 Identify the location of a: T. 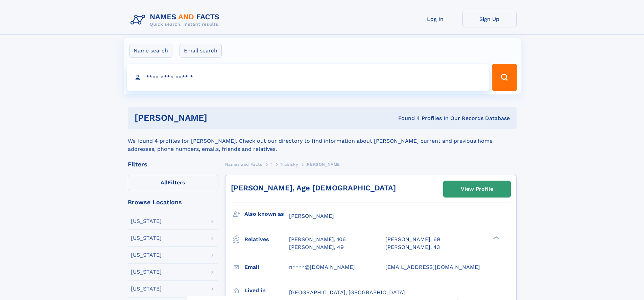
(271, 164).